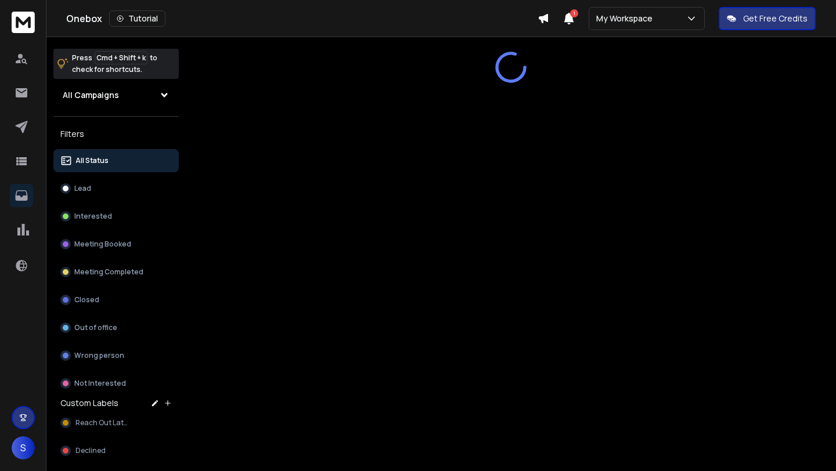 The height and width of the screenshot is (471, 836). What do you see at coordinates (775, 19) in the screenshot?
I see `p: Get Free Credits` at bounding box center [775, 19].